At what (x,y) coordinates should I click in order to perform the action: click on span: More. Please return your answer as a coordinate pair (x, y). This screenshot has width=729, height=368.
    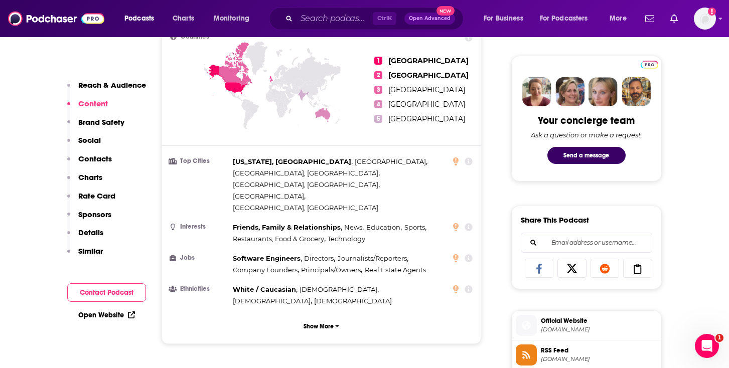
    Looking at the image, I should click on (618, 19).